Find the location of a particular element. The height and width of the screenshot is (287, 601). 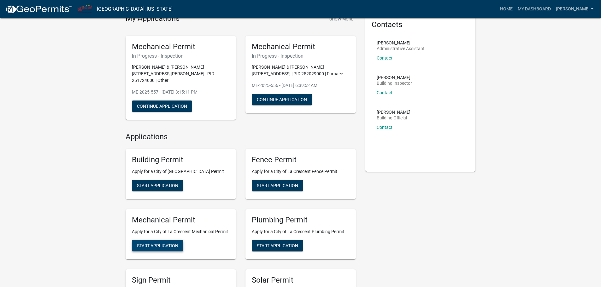

p: Building Official is located at coordinates (393, 118).